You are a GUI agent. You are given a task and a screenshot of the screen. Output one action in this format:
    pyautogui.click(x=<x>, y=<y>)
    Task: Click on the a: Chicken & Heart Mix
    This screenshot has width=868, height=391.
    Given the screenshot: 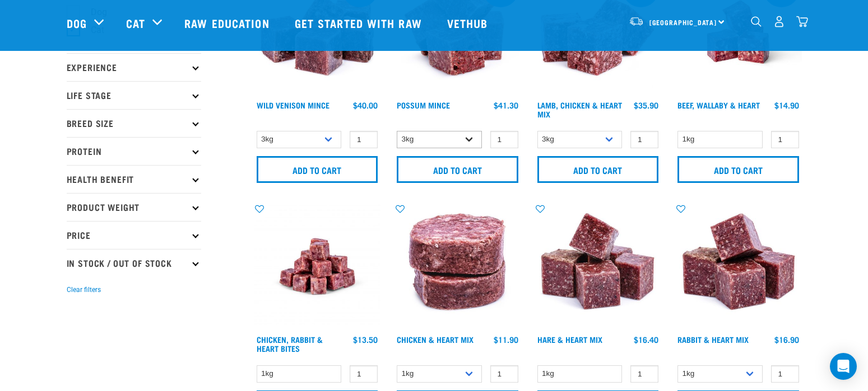 What is the action you would take?
    pyautogui.click(x=435, y=339)
    